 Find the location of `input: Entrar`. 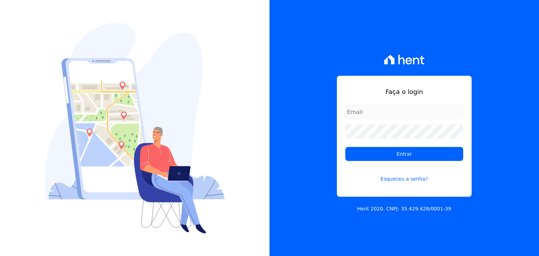

input: Entrar is located at coordinates (404, 154).